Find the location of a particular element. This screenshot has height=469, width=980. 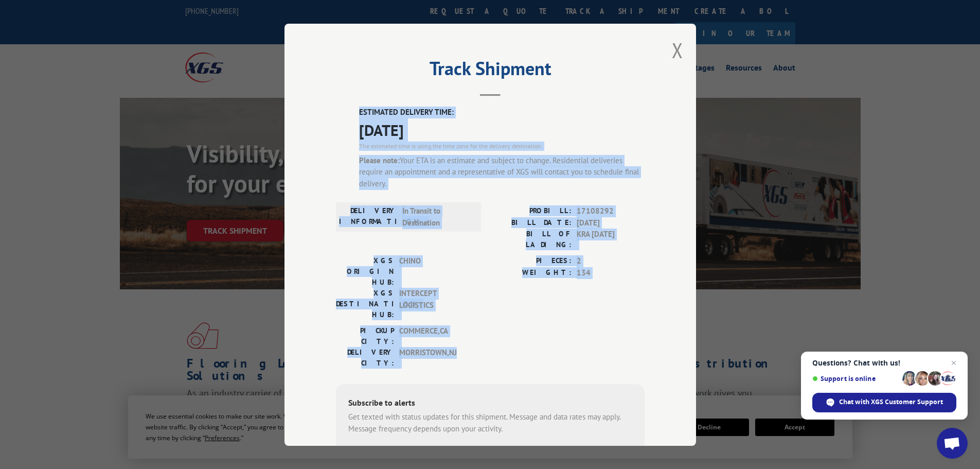

div: Open chat is located at coordinates (952, 444).